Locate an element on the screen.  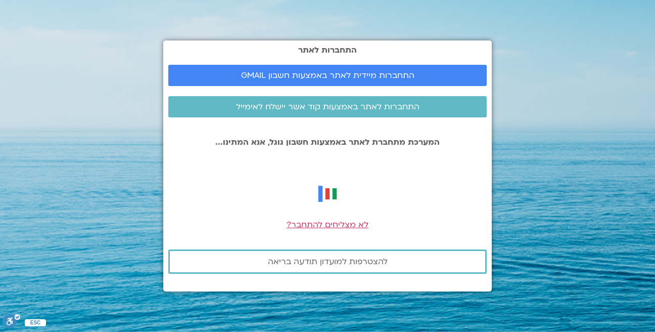
p: המערכת מתחברת לאתר באמצעות חשבון גוגל, אנא המתינו... is located at coordinates (328, 142).